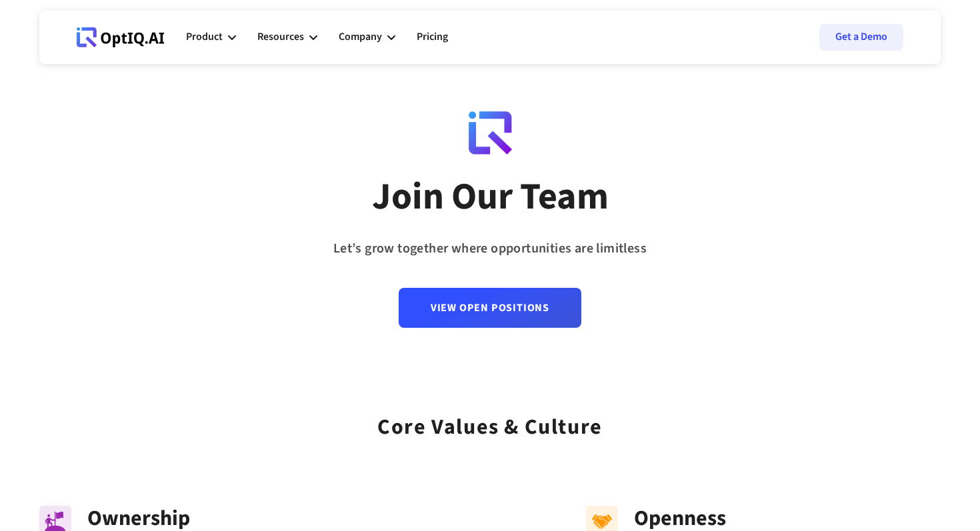 The width and height of the screenshot is (980, 531). Describe the element at coordinates (861, 38) in the screenshot. I see `a: Get a Demo` at that location.